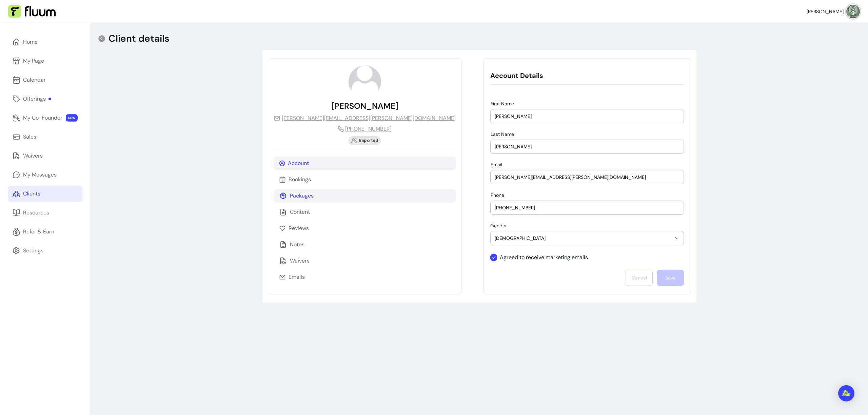 The height and width of the screenshot is (415, 868). Describe the element at coordinates (300, 261) in the screenshot. I see `p: Waivers` at that location.